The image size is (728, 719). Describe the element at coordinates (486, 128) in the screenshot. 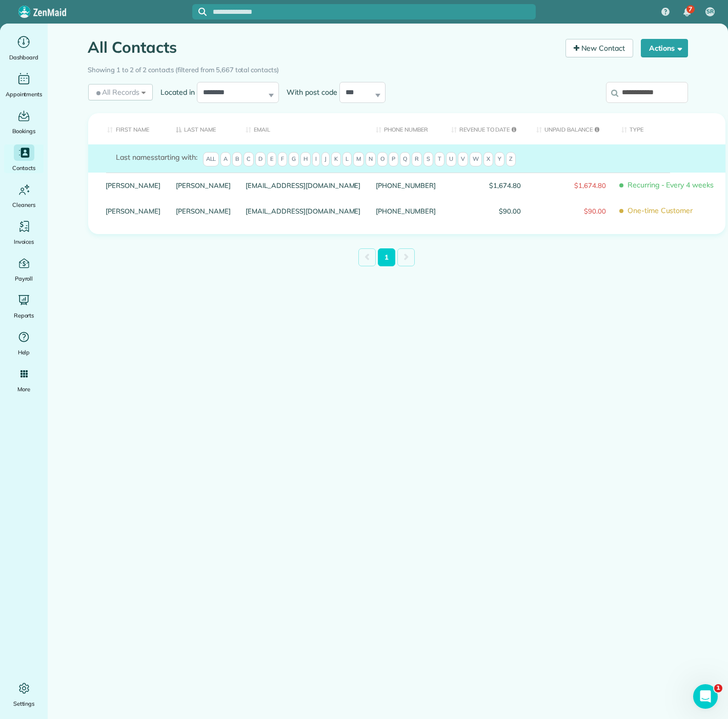

I see `th: Revenue to Date: activate to sort column ascending` at that location.